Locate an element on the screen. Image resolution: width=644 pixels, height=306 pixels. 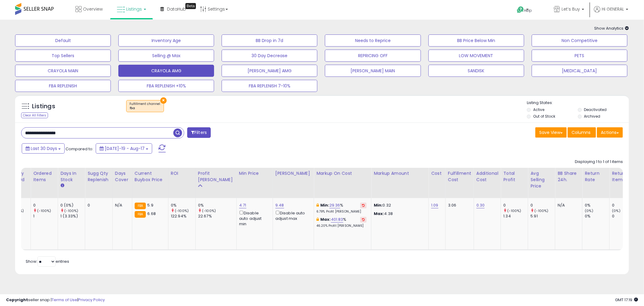
a: 0.30 is located at coordinates (481, 205).